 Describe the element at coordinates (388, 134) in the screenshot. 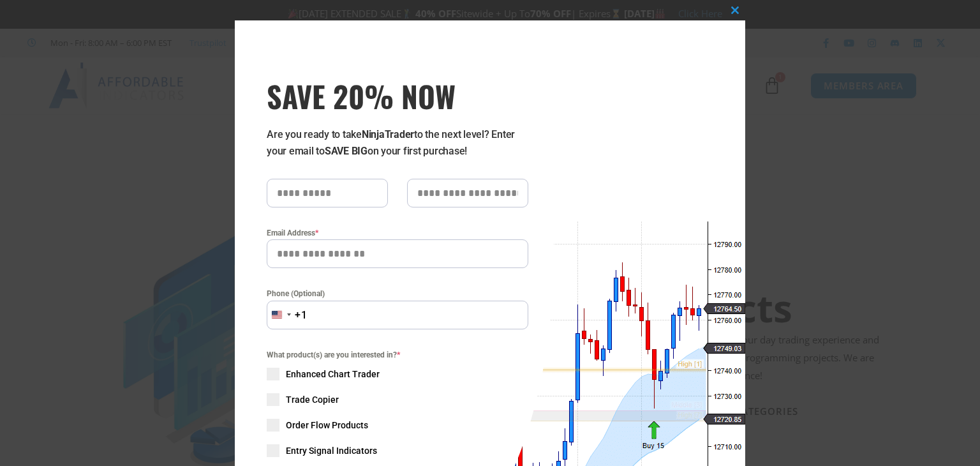

I see `strong: NinjaTrader` at that location.